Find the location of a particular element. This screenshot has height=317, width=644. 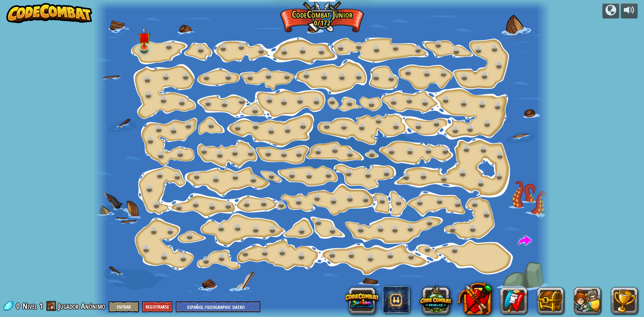

button: Campañas is located at coordinates (611, 11).